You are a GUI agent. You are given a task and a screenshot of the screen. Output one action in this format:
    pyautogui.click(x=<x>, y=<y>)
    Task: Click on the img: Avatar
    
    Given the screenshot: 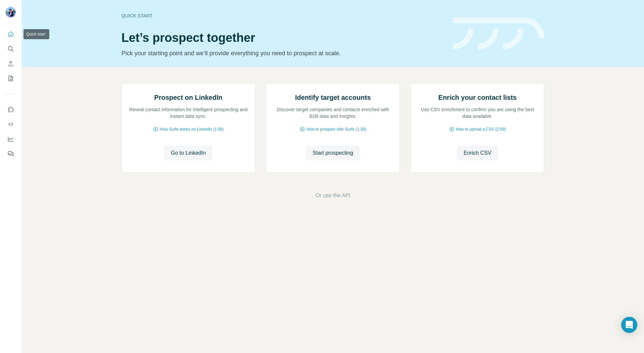 What is the action you would take?
    pyautogui.click(x=10, y=12)
    